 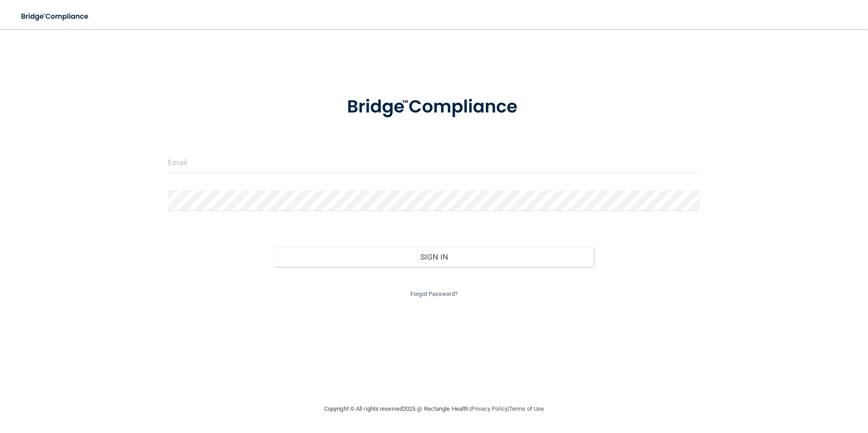 I want to click on a: Terms of Use, so click(x=526, y=408).